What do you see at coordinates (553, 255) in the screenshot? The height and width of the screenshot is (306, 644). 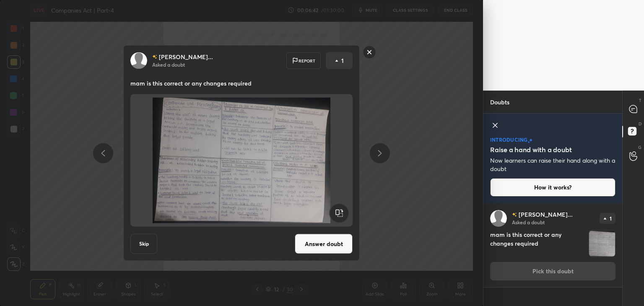 I see `div: grid` at bounding box center [553, 255].